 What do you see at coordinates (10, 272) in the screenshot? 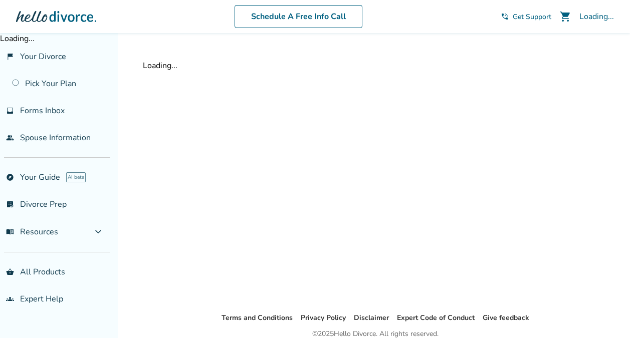
I see `span: shopping_basket` at bounding box center [10, 272].